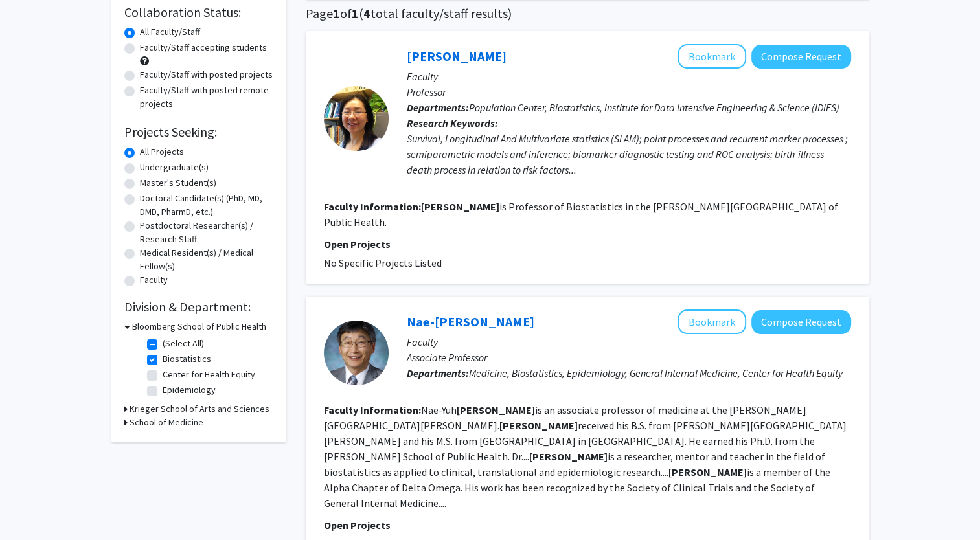  I want to click on label: Master's Student(s), so click(178, 182).